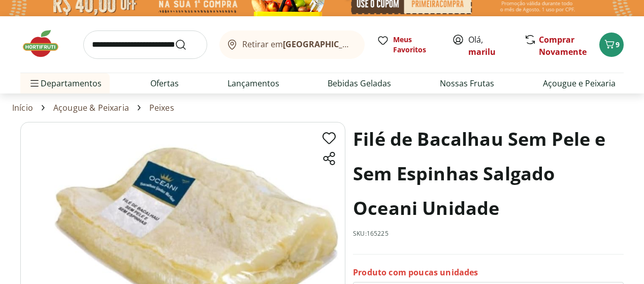 The width and height of the screenshot is (644, 284). I want to click on a: Meus Favoritos, so click(408, 45).